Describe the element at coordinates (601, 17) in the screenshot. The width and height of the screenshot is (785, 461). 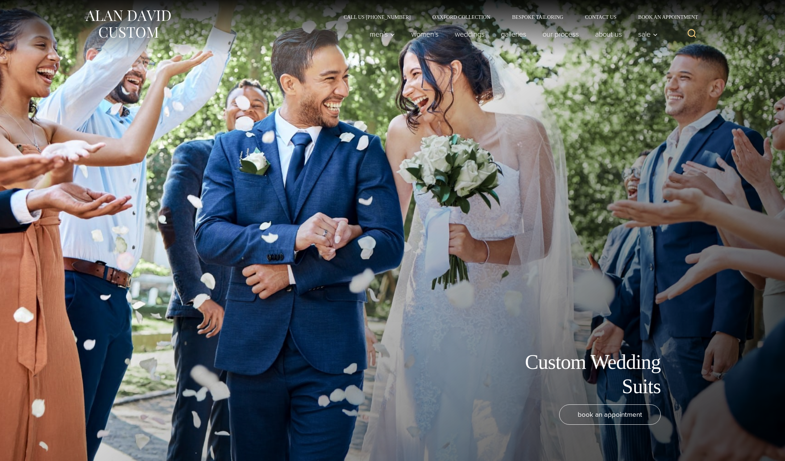
I see `a: Contact Us` at that location.